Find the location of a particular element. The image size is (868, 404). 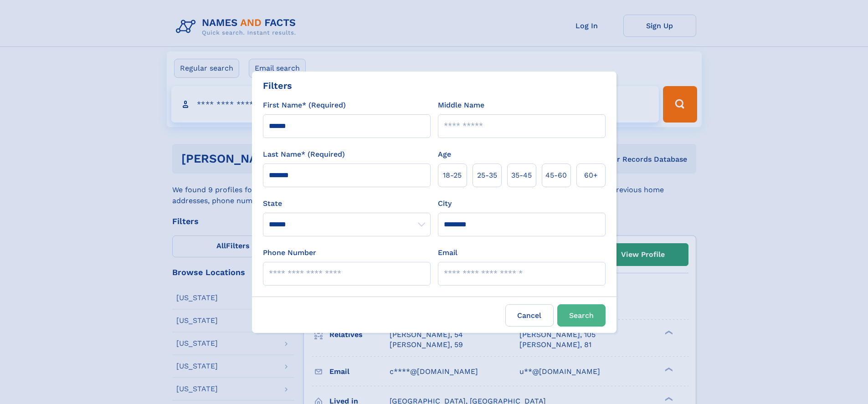

span: 18‑25 is located at coordinates (452, 175).